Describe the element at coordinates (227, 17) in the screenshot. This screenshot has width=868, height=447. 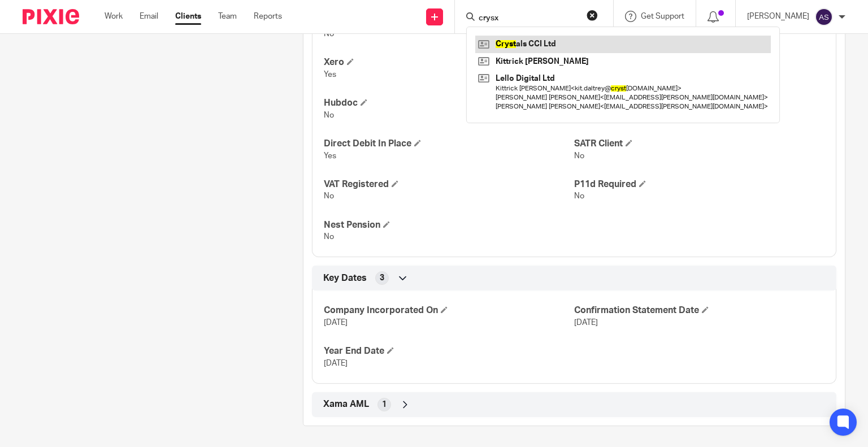
I see `a: Team` at that location.